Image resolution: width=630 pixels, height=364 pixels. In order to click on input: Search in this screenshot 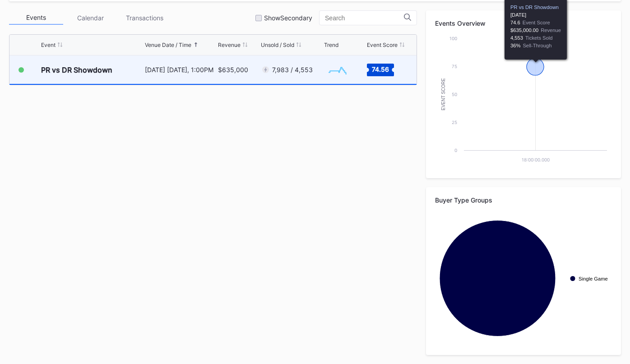, I will do `click(364, 18)`.